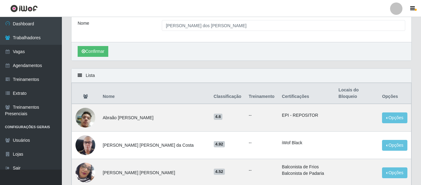 This screenshot has height=185, width=421. What do you see at coordinates (306, 143) in the screenshot?
I see `li: iWof Black` at bounding box center [306, 143].